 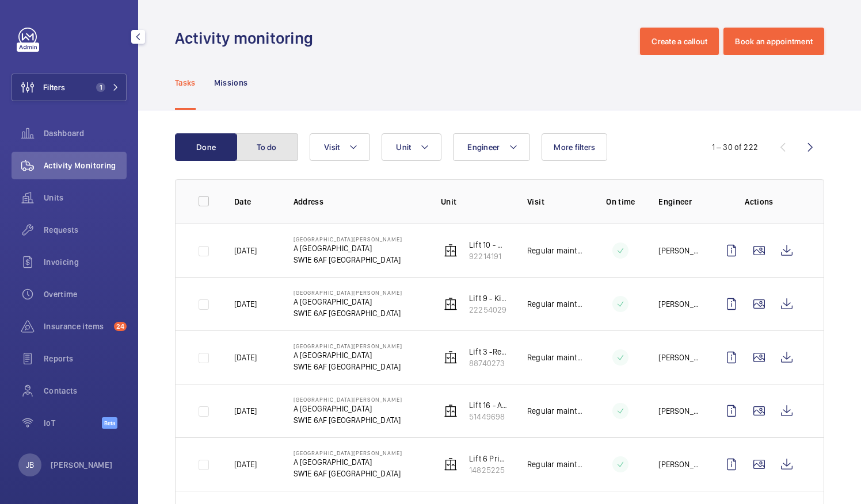 I want to click on button: To do, so click(x=267, y=147).